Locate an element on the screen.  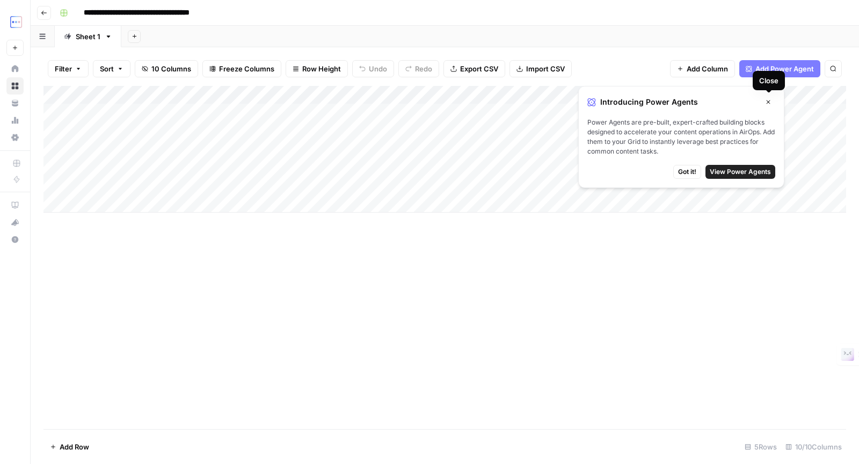
span: Redo is located at coordinates (424, 69).